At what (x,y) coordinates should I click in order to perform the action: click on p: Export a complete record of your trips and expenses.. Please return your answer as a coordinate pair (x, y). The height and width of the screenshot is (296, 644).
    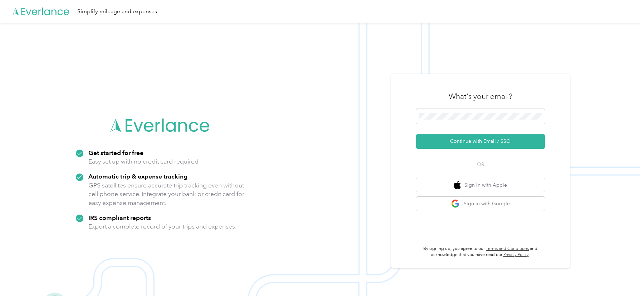
    Looking at the image, I should click on (162, 227).